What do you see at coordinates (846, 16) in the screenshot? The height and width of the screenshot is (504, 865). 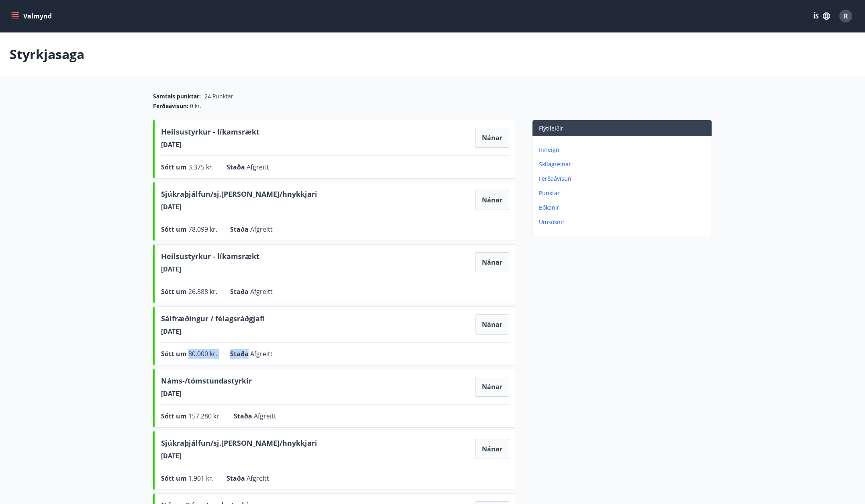 I see `button: R` at bounding box center [846, 16].